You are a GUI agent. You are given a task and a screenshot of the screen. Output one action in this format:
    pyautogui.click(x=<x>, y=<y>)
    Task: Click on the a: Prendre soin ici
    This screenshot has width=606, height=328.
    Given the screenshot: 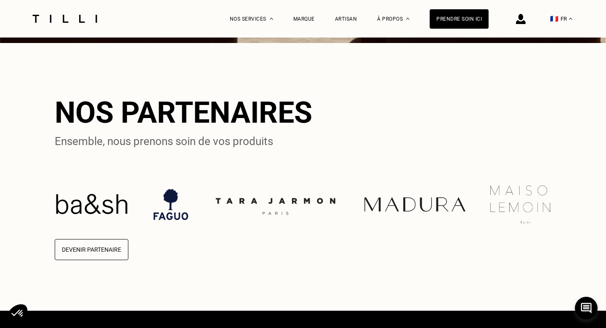 What is the action you would take?
    pyautogui.click(x=459, y=19)
    